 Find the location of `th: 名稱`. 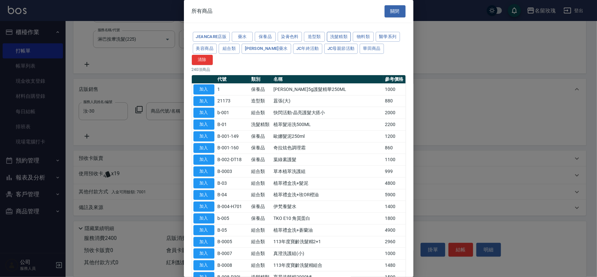

th: 名稱 is located at coordinates (328, 79).